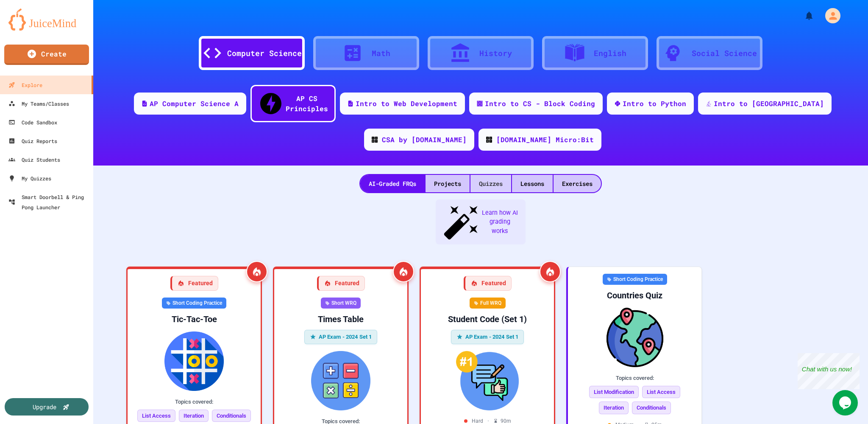 The image size is (868, 424). I want to click on span: List Modification, so click(613, 392).